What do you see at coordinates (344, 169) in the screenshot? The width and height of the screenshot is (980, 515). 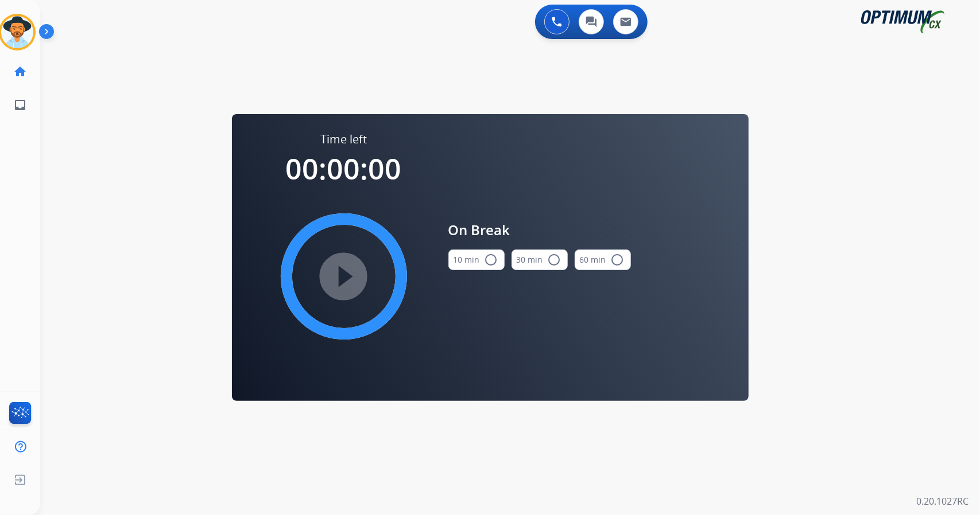 I see `span: 00:00:00` at bounding box center [344, 169].